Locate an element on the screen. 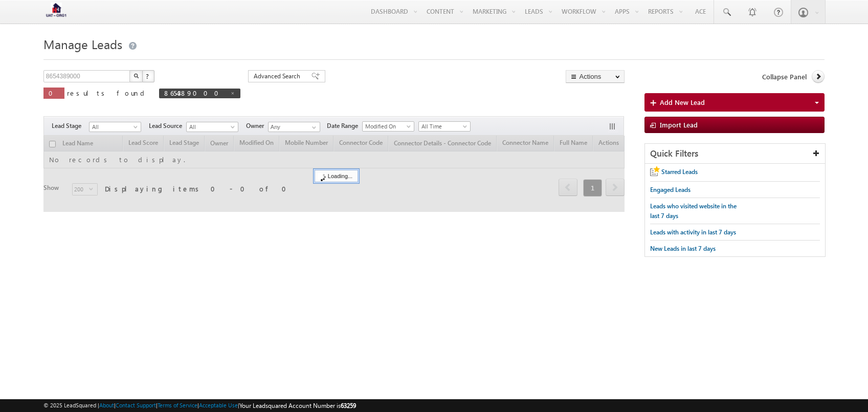 This screenshot has width=868, height=412. a: Terms of Service is located at coordinates (177, 405).